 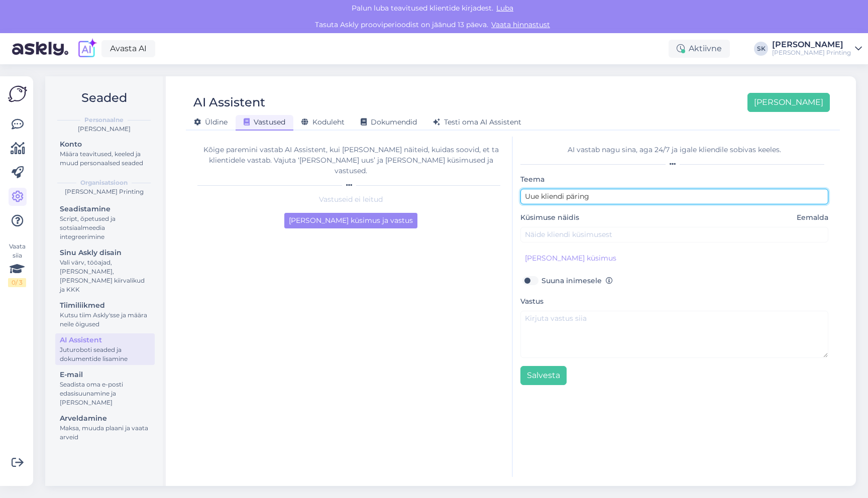 What do you see at coordinates (105, 418) in the screenshot?
I see `div: Arveldamine` at bounding box center [105, 418].